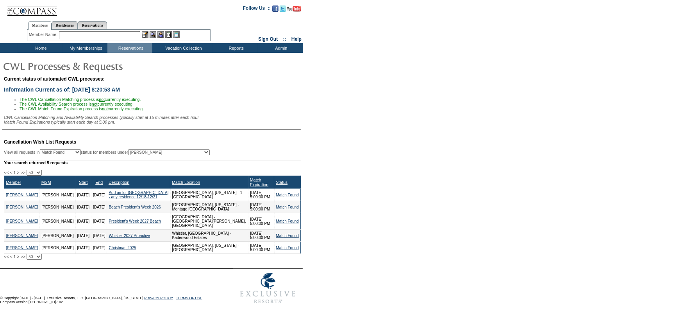  I want to click on a: Member, so click(13, 182).